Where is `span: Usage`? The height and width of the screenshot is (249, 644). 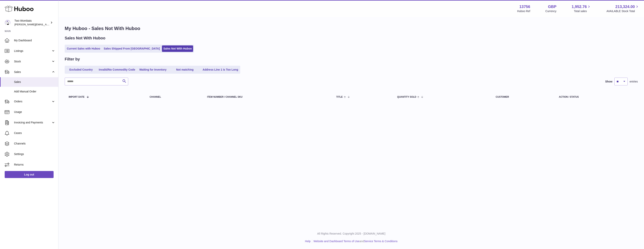 span: Usage is located at coordinates (35, 112).